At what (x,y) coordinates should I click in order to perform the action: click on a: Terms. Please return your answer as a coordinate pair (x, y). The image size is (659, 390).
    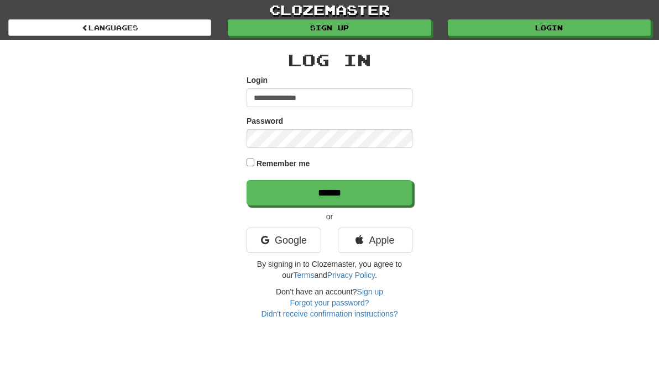
    Looking at the image, I should click on (304, 275).